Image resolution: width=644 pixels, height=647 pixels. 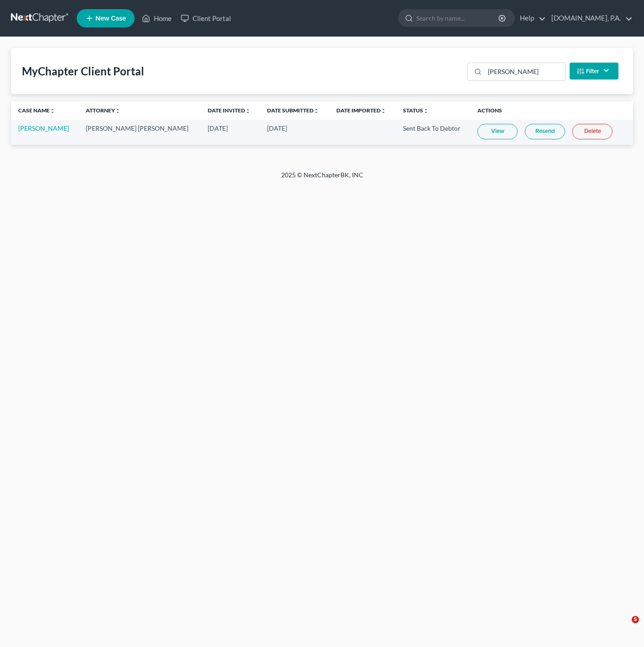 What do you see at coordinates (103, 110) in the screenshot?
I see `a: Attorneyunfold_more` at bounding box center [103, 110].